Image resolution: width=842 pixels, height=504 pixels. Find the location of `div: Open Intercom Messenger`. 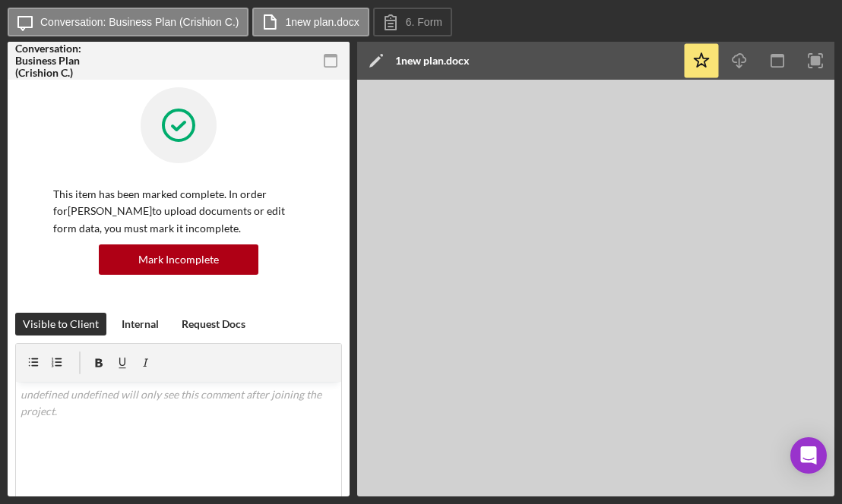

div: Open Intercom Messenger is located at coordinates (809, 456).